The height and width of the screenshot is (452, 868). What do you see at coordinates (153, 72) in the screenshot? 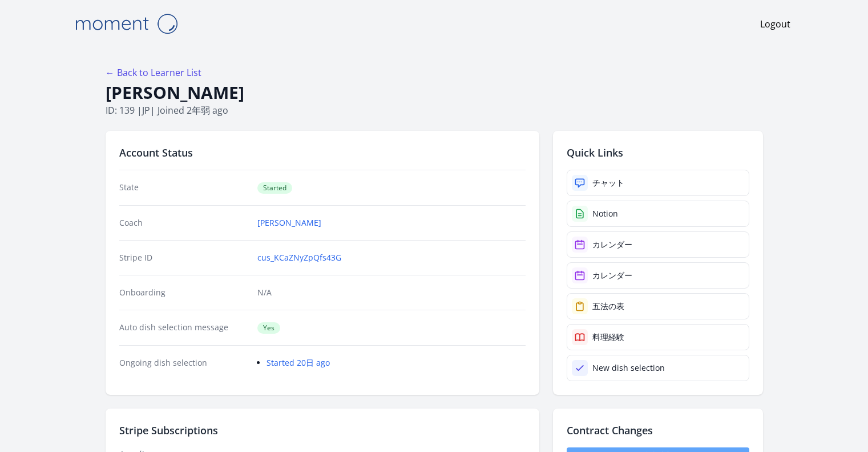
I see `a: ← Back to Learner List` at bounding box center [153, 72].